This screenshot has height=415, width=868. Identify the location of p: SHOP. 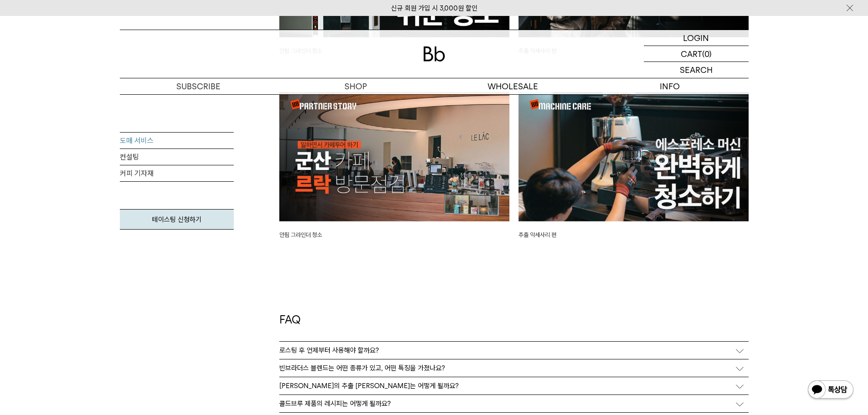
(355, 86).